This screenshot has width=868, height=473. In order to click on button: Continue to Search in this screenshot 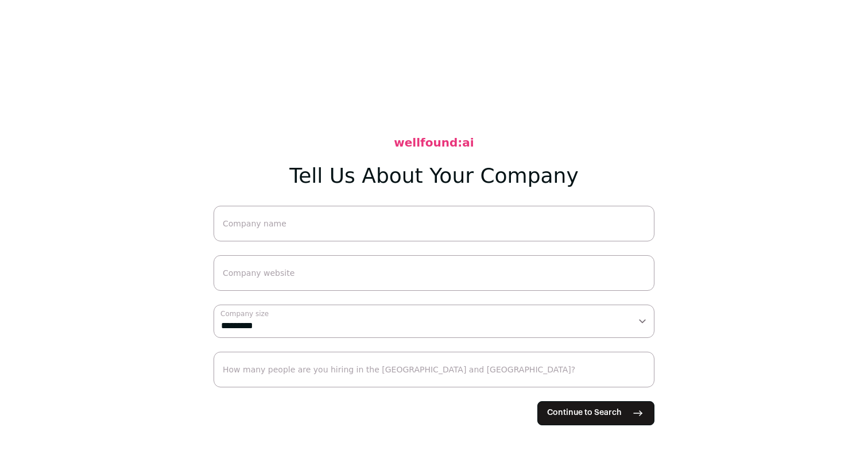, I will do `click(596, 413)`.